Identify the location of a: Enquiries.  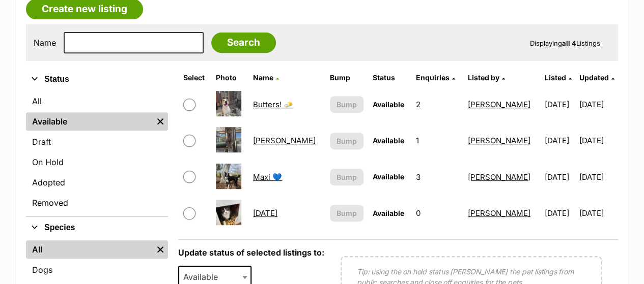
(435, 77).